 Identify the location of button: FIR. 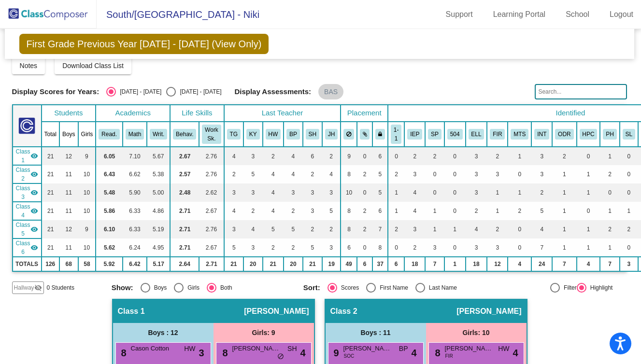
(497, 134).